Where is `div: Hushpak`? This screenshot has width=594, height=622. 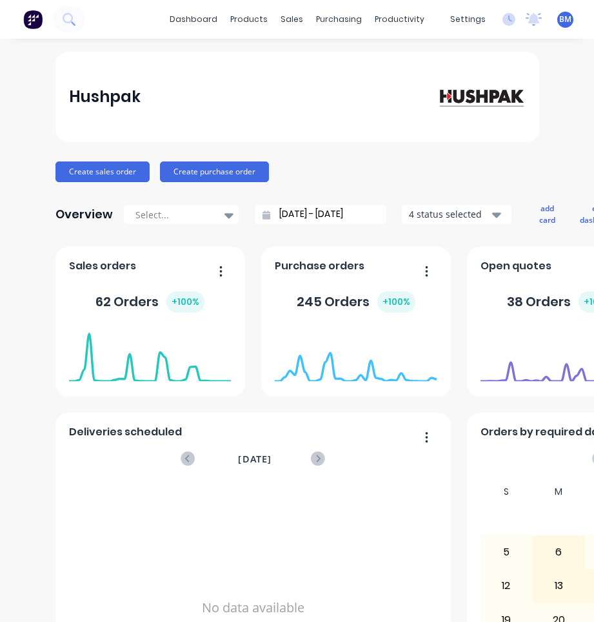 div: Hushpak is located at coordinates (105, 97).